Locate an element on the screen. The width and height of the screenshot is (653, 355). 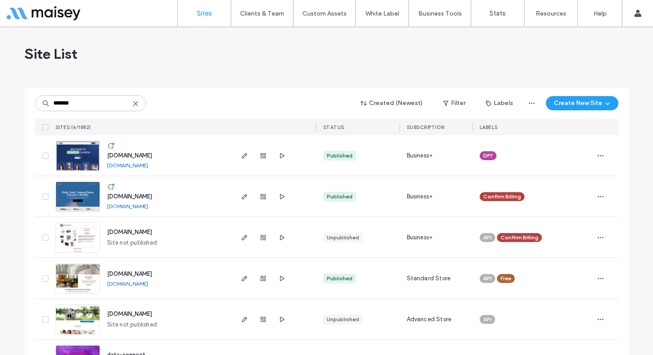
span: Free is located at coordinates (506, 278).